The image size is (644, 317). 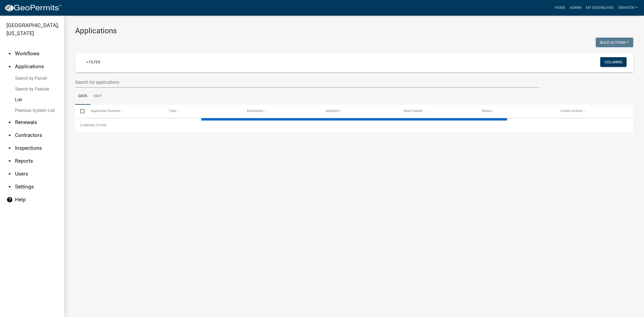 I want to click on span: Type, so click(x=172, y=111).